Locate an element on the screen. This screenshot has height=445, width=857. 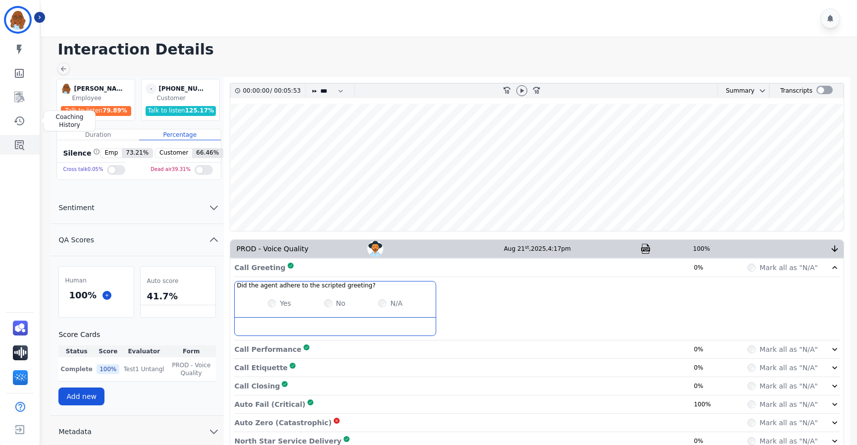
span: Sentiment is located at coordinates (76, 208).